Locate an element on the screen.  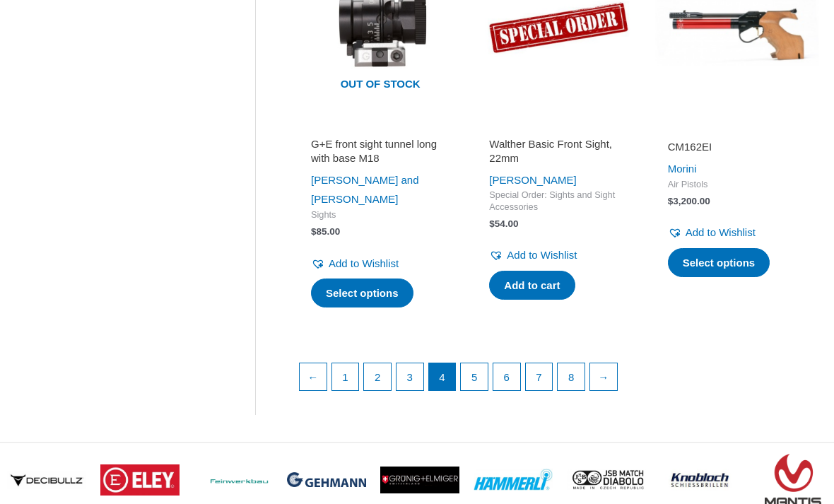
span: Air Pistols is located at coordinates (737, 184).